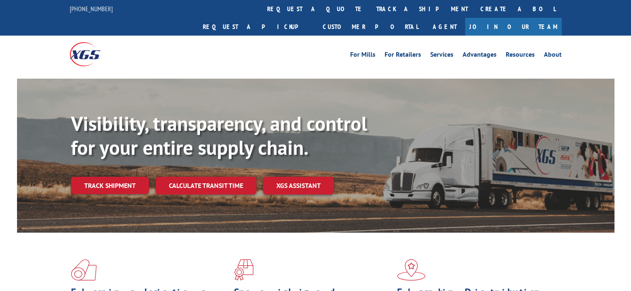 The image size is (631, 291). I want to click on a: Advantages, so click(479, 56).